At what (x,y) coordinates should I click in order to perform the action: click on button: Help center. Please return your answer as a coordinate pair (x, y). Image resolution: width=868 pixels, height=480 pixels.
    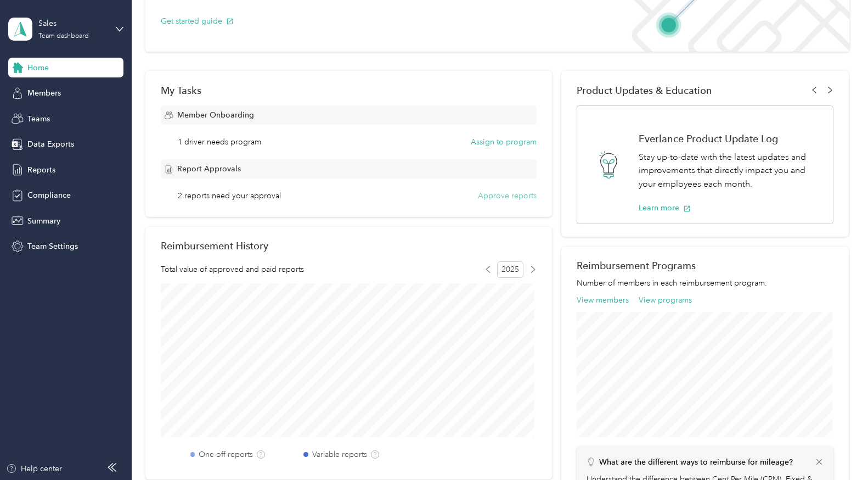
    Looking at the image, I should click on (34, 469).